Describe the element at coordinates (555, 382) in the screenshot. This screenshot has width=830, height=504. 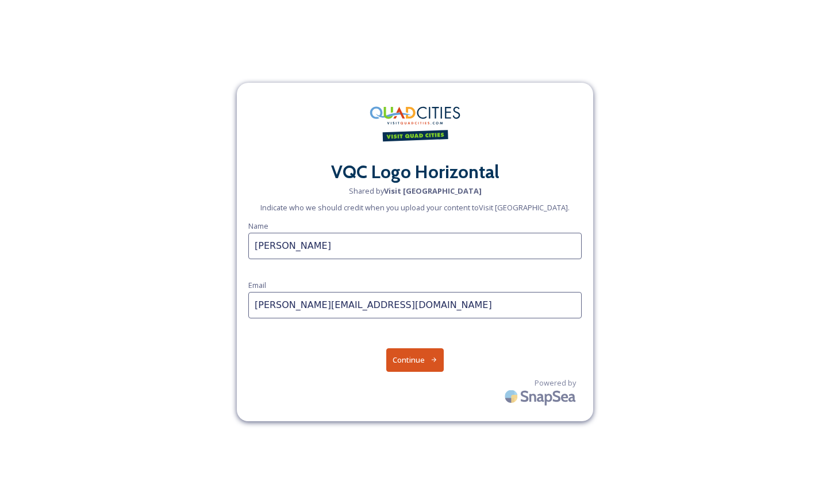
I see `span: Powered by` at that location.